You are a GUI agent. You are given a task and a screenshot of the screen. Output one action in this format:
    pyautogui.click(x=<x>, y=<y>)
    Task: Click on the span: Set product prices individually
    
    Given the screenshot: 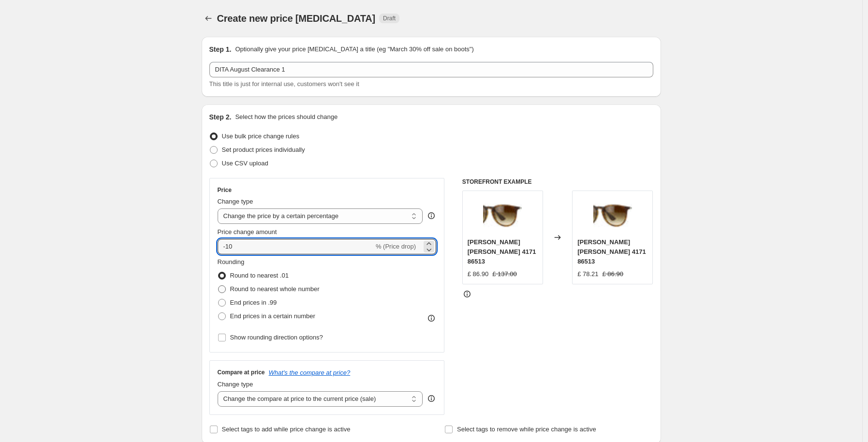 What is the action you would take?
    pyautogui.click(x=264, y=149)
    